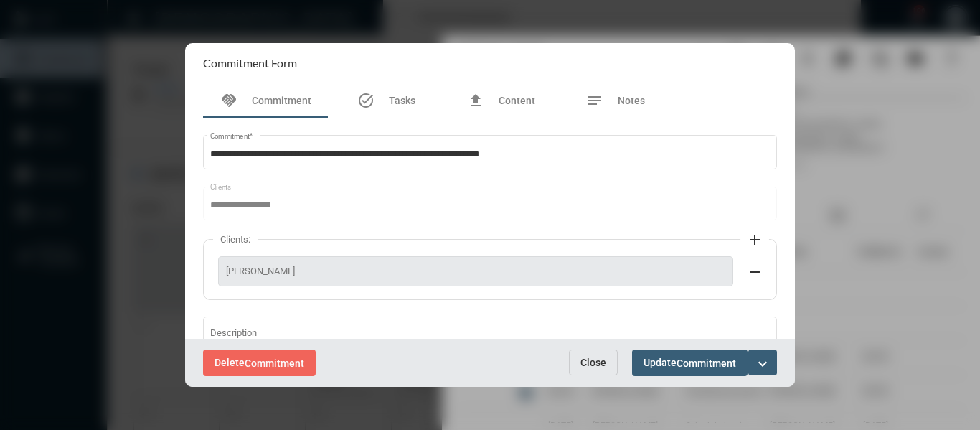 Image resolution: width=980 pixels, height=430 pixels. I want to click on span: Tasks, so click(402, 101).